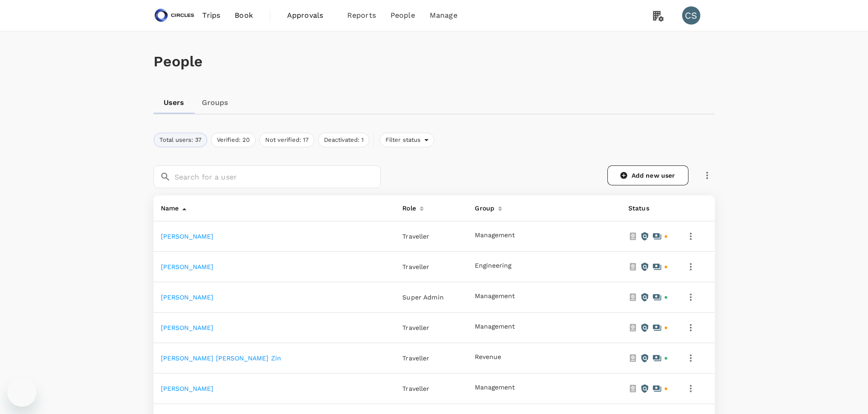  What do you see at coordinates (174, 103) in the screenshot?
I see `a: Users` at bounding box center [174, 103].